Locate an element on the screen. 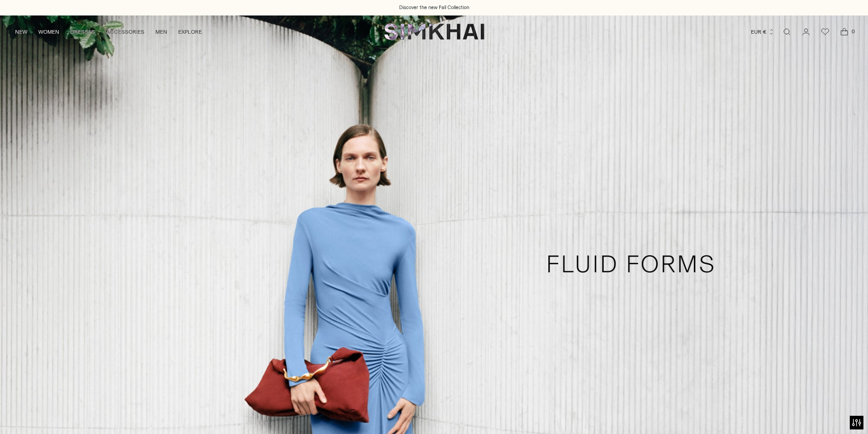  a: Discover the new Fall Collection is located at coordinates (434, 8).